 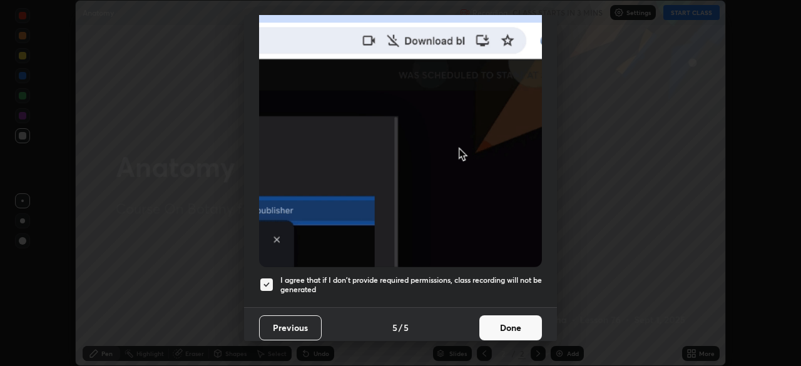 What do you see at coordinates (511, 328) in the screenshot?
I see `button: Done` at bounding box center [511, 328].